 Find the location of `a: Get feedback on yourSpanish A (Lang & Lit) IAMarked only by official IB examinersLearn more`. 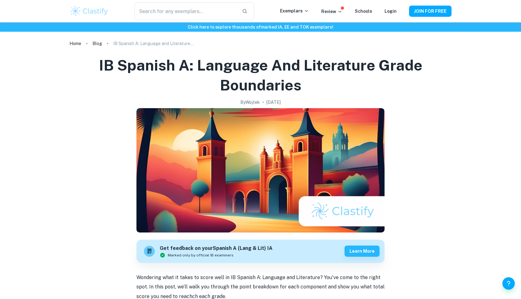

a: Get feedback on yourSpanish A (Lang & Lit) IAMarked only by official IB examinersLearn more is located at coordinates (261, 251).